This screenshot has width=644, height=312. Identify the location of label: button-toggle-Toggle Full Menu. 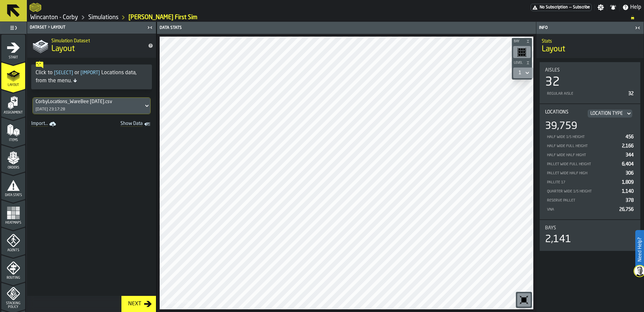
(13, 28).